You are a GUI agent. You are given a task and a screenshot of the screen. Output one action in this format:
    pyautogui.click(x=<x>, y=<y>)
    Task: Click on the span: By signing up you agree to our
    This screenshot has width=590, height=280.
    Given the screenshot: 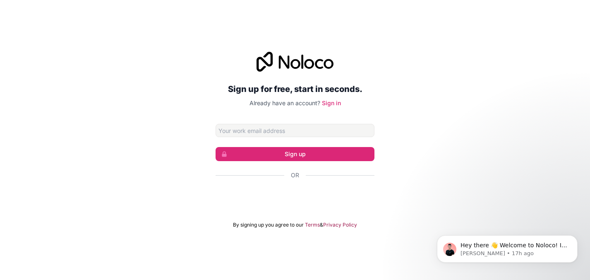 What is the action you would take?
    pyautogui.click(x=268, y=225)
    